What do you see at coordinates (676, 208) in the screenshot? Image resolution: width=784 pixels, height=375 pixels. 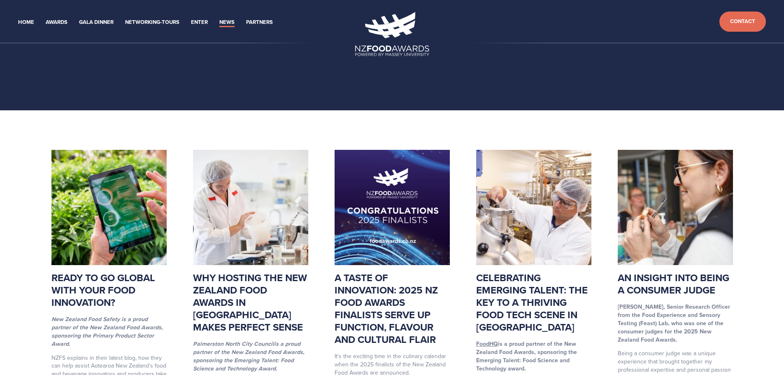 I see `img: An insight into being a consumer judge` at bounding box center [676, 208].